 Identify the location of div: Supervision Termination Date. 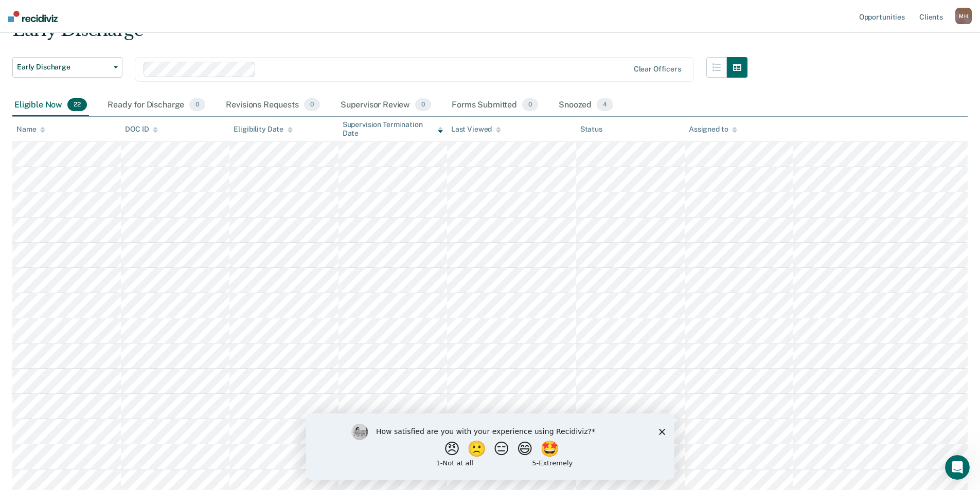
(392, 129).